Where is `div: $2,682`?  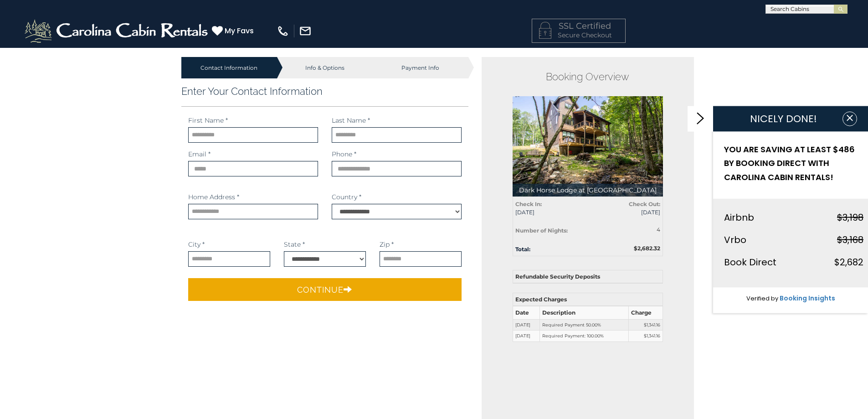 div: $2,682 is located at coordinates (849, 263).